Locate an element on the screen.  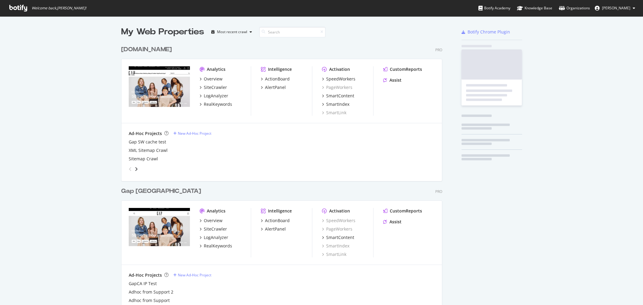
div: Gap SW cache test is located at coordinates (147, 142).